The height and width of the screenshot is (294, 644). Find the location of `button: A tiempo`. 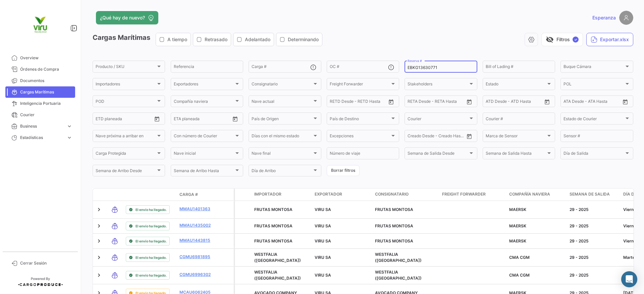

button: A tiempo is located at coordinates (173, 39).